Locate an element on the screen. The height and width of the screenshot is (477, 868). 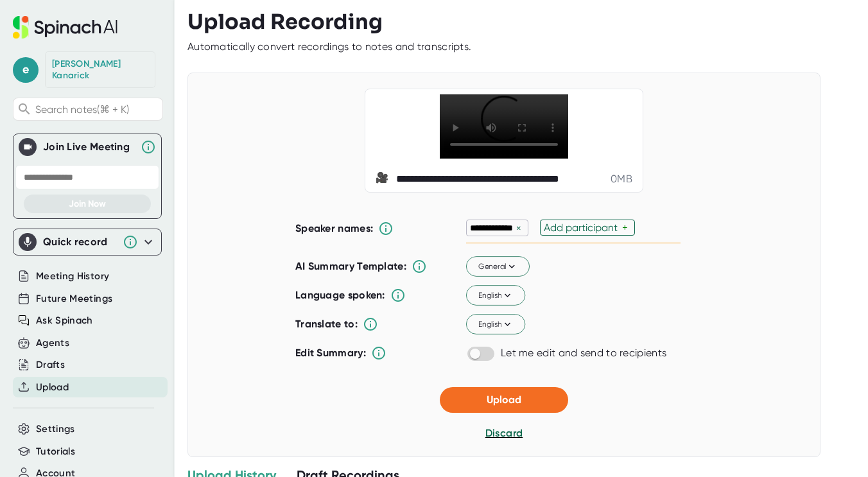
b: Speaker names: is located at coordinates (334, 228).